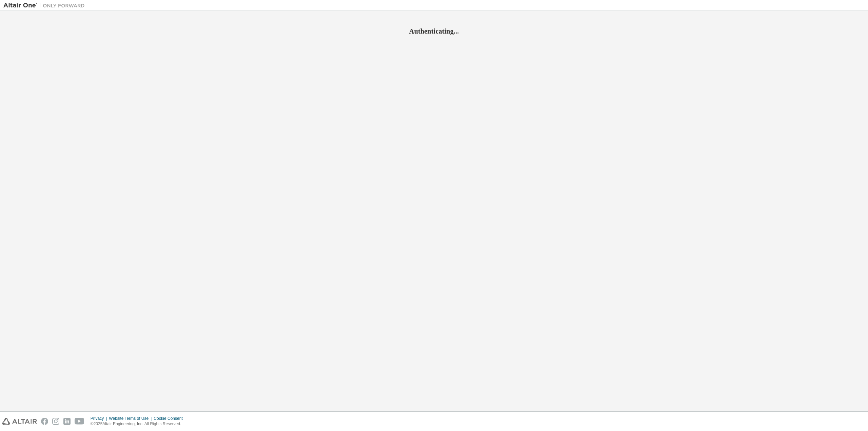  I want to click on img: altair_logo.svg, so click(19, 422).